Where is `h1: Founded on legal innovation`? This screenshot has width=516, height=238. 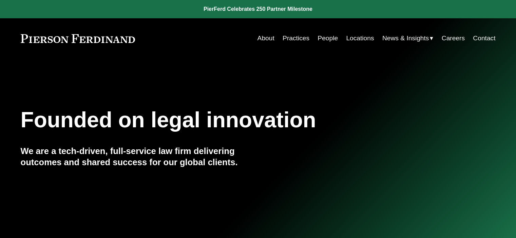
h1: Founded on legal innovation is located at coordinates (218, 120).